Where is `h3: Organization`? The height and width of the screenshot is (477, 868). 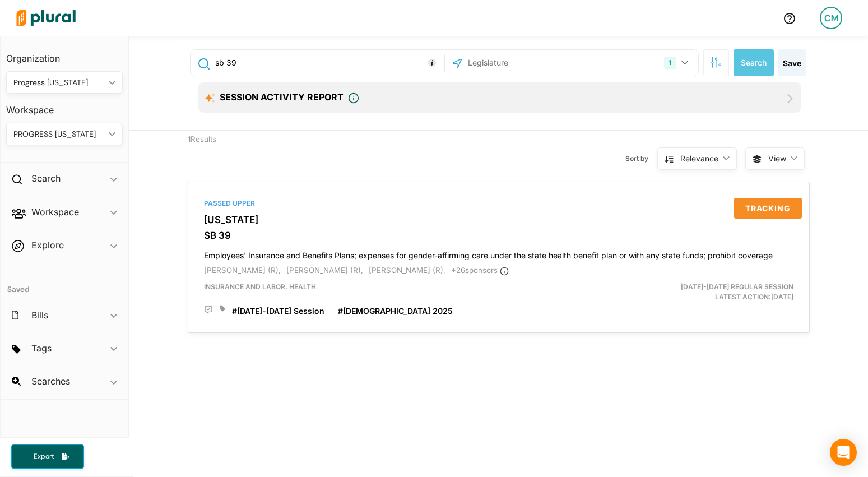
h3: Organization is located at coordinates (65, 54).